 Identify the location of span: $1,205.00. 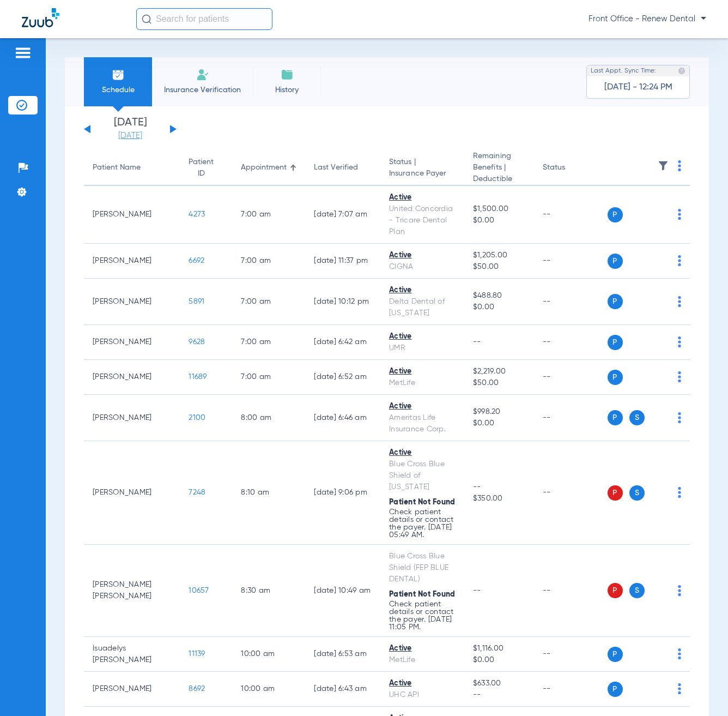
(499, 255).